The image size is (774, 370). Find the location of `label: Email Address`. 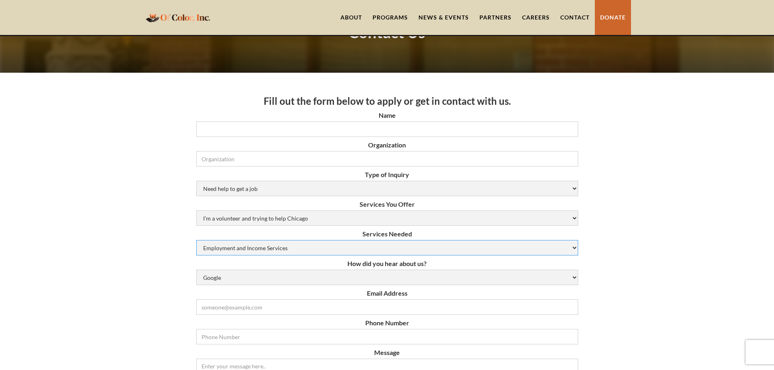

label: Email Address is located at coordinates (387, 293).